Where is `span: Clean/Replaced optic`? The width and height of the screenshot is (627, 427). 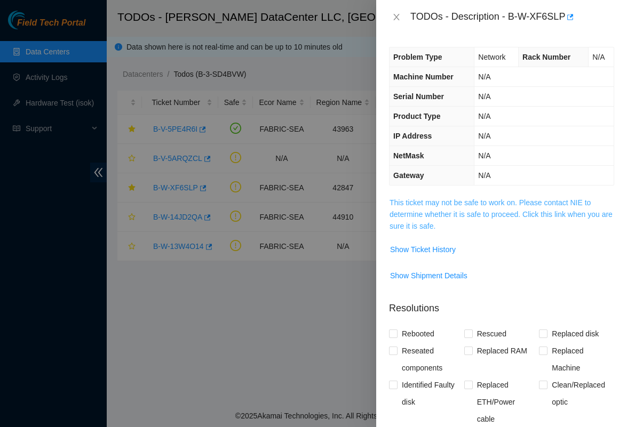
span: Clean/Replaced optic is located at coordinates (581, 394).